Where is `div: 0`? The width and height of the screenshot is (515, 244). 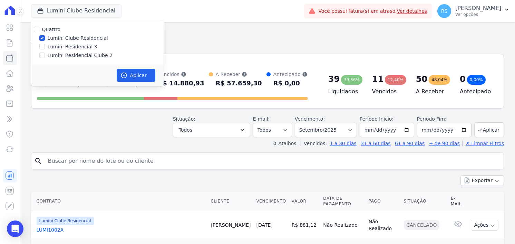 div: 0 is located at coordinates (463, 79).